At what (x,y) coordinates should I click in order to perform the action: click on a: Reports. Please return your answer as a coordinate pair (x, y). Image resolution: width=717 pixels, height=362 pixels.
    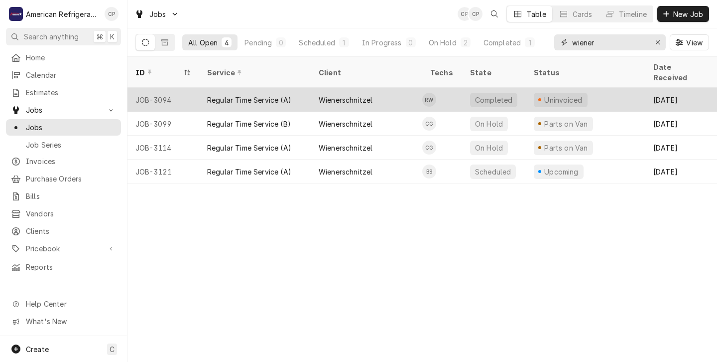
    Looking at the image, I should click on (63, 266).